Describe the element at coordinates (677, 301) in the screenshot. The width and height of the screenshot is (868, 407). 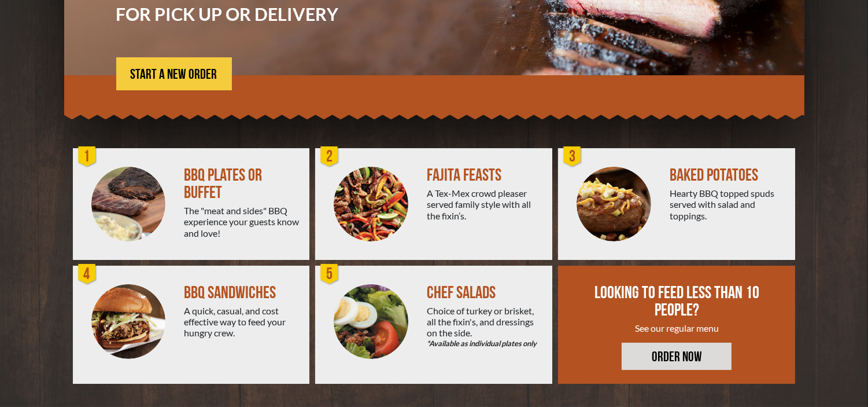
I see `div: LOOKING TO FEED LESS THAN 10 PEOPLE?` at that location.